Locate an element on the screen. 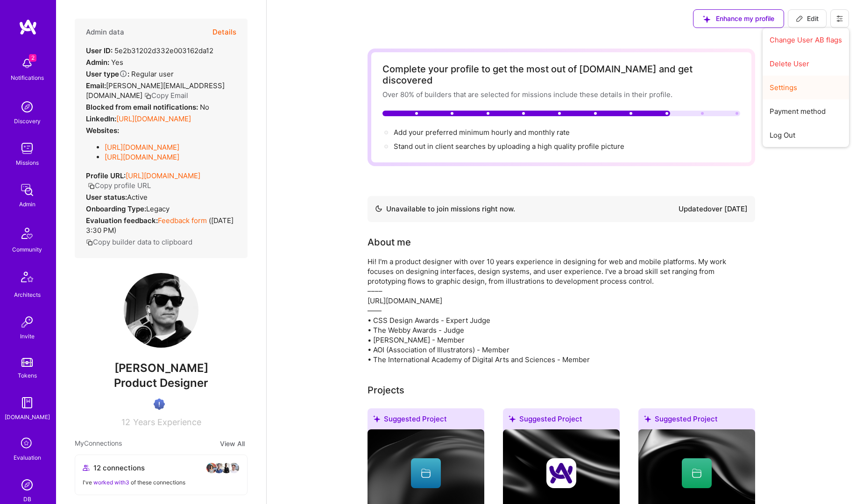 Image resolution: width=856 pixels, height=504 pixels. span: Years Experience is located at coordinates (167, 422).